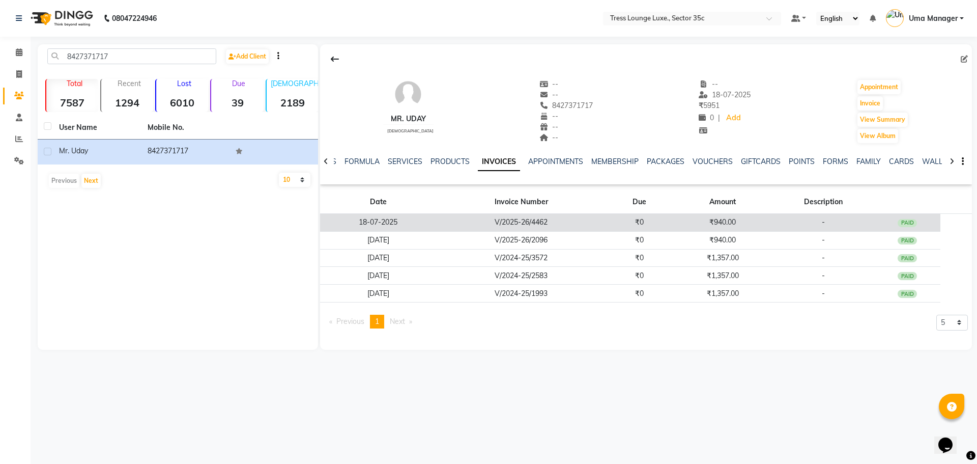 Image resolution: width=977 pixels, height=464 pixels. What do you see at coordinates (895, 18) in the screenshot?
I see `img: Uma Manager` at bounding box center [895, 18].